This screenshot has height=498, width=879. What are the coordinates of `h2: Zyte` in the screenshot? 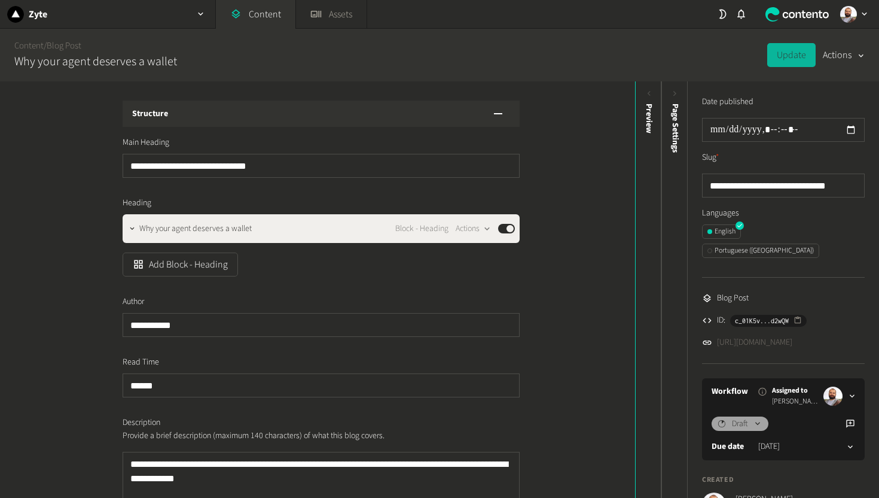 It's located at (38, 14).